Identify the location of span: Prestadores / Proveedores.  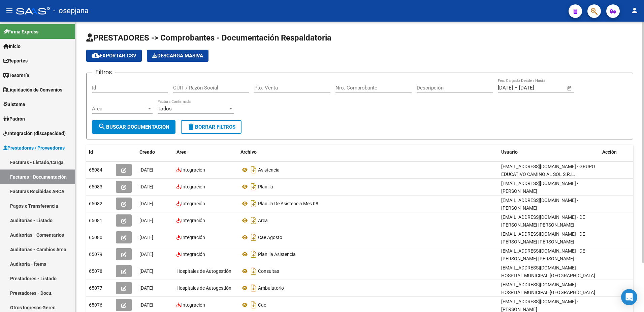
(34, 147).